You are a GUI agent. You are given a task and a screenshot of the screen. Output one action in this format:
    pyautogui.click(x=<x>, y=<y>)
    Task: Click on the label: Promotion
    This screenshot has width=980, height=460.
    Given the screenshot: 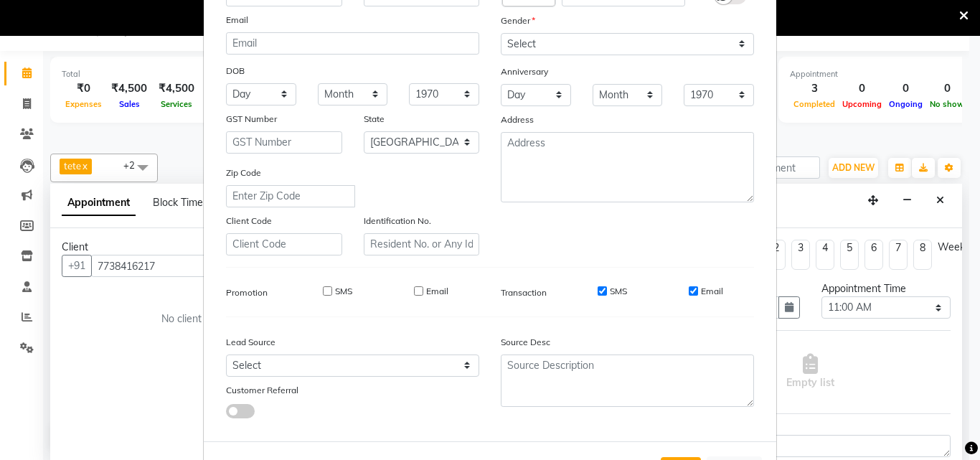 What is the action you would take?
    pyautogui.click(x=247, y=293)
    